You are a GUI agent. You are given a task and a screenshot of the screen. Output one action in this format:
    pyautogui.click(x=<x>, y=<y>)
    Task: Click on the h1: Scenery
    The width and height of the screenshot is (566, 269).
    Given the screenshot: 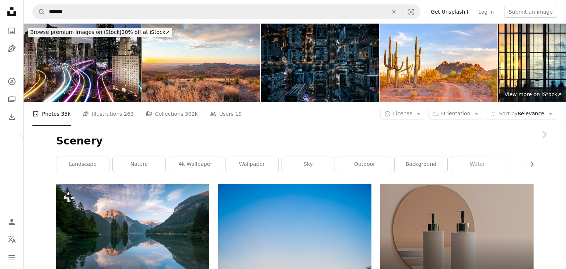 What is the action you would take?
    pyautogui.click(x=295, y=141)
    